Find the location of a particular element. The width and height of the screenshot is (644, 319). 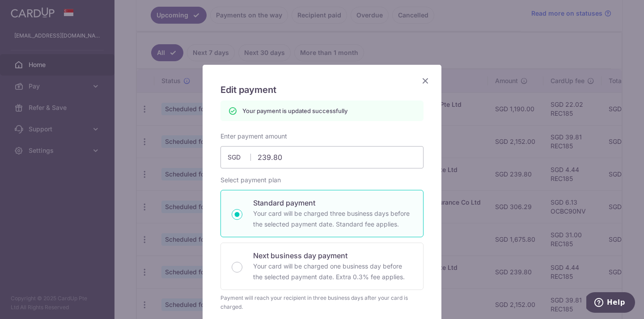

label: Select payment plan is located at coordinates (250, 180).